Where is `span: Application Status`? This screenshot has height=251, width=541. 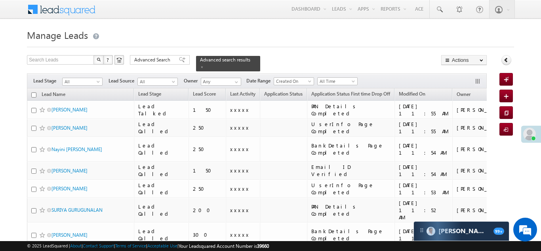 span: Application Status is located at coordinates (283, 94).